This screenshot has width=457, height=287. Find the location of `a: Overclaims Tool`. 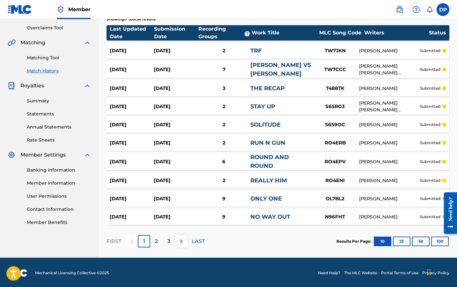

a: Overclaims Tool is located at coordinates (59, 28).